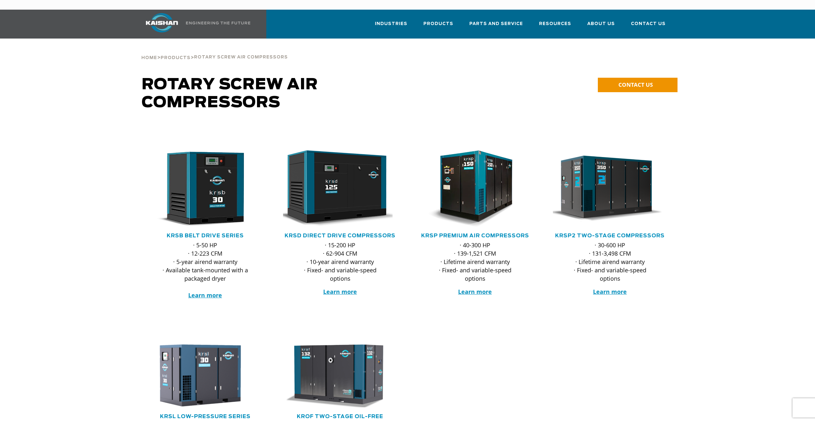 This screenshot has width=815, height=422. I want to click on a: Contact Us, so click(648, 26).